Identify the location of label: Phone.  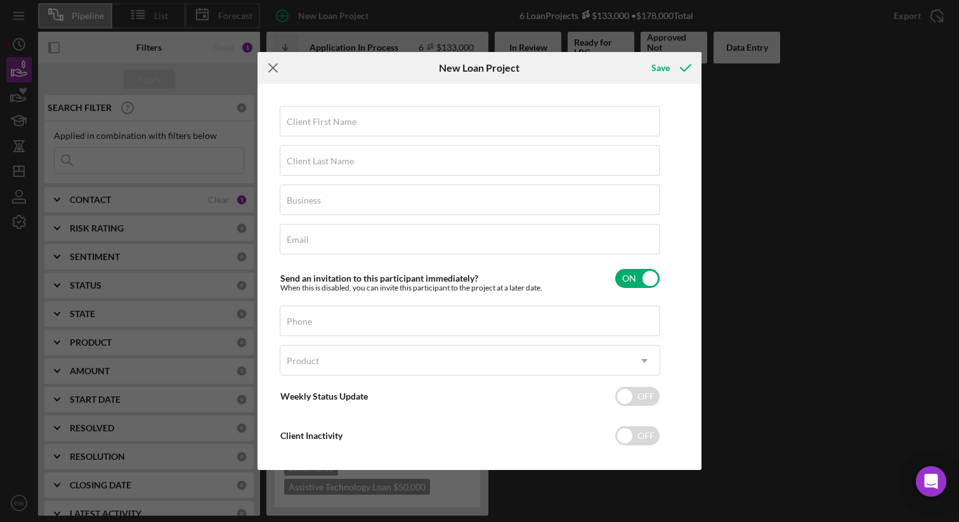
(299, 321).